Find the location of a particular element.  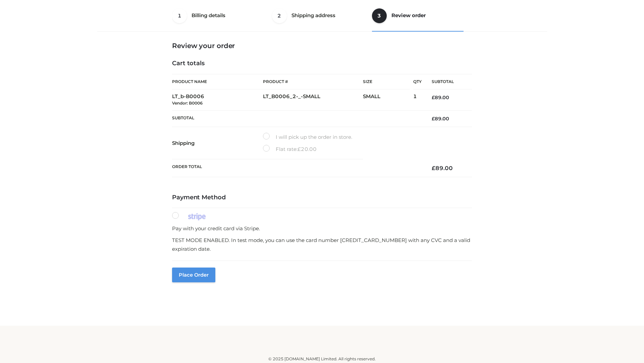

h4: Payment Method is located at coordinates (322, 198).